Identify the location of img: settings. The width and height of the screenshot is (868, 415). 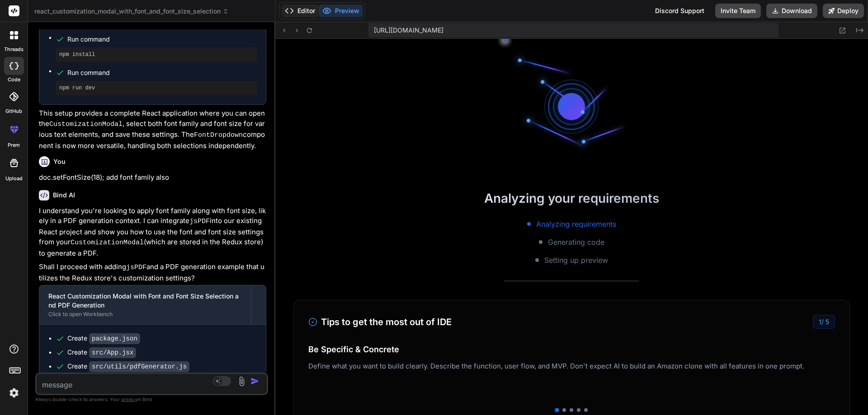
(14, 393).